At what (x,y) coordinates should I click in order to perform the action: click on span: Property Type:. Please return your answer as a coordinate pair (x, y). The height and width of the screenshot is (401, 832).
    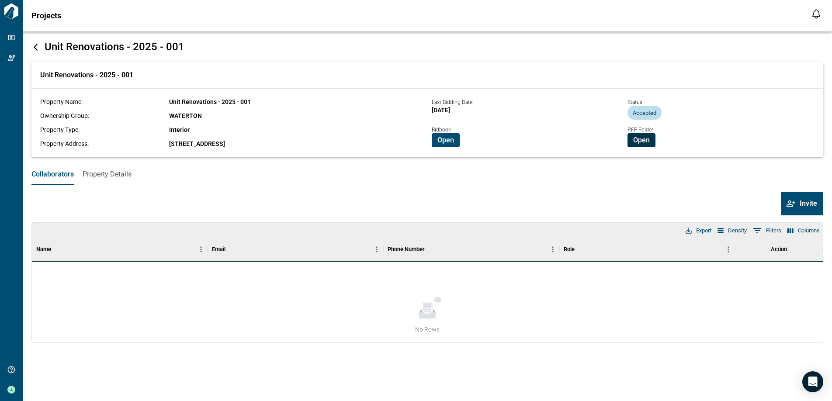
    Looking at the image, I should click on (60, 130).